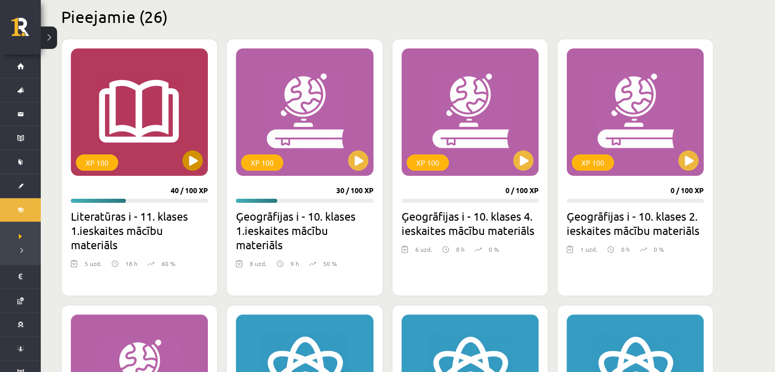  I want to click on h2: Ģeogrāfijas i - 10. klases 2. ieskaites mācību materiāls, so click(635, 223).